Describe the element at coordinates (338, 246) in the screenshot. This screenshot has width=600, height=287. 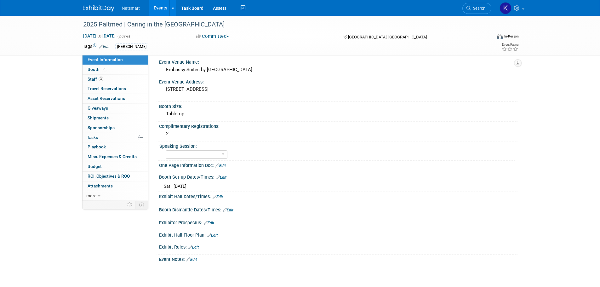
I see `div: Exhibit Rules:` at that location.